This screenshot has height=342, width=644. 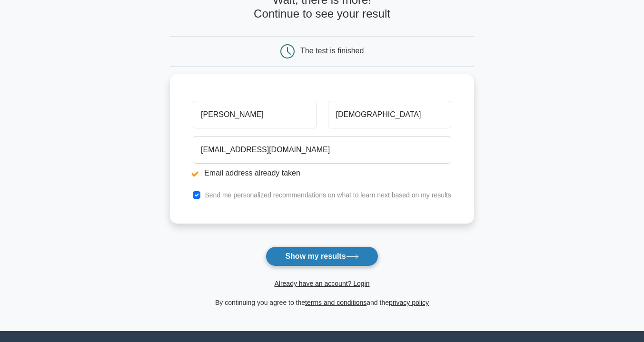 I want to click on div: By continuing you agree to the and the, so click(x=322, y=303).